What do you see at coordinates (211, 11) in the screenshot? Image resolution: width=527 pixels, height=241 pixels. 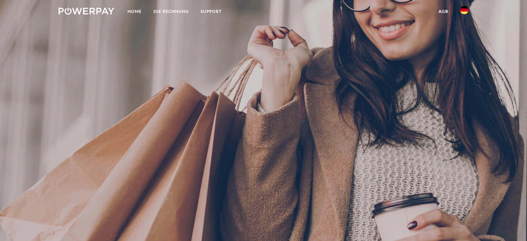 I see `a: SUPPORT` at bounding box center [211, 11].